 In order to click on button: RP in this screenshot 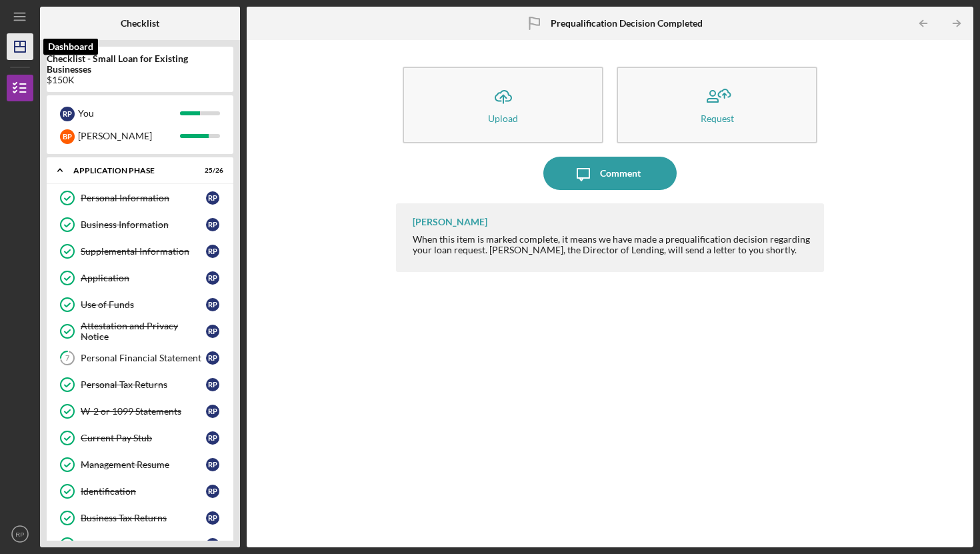, I will do `click(20, 535)`.